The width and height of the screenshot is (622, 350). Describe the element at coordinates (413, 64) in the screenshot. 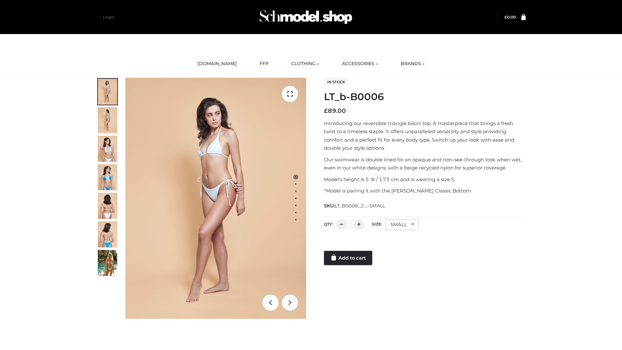

I see `a: BRANDS` at that location.